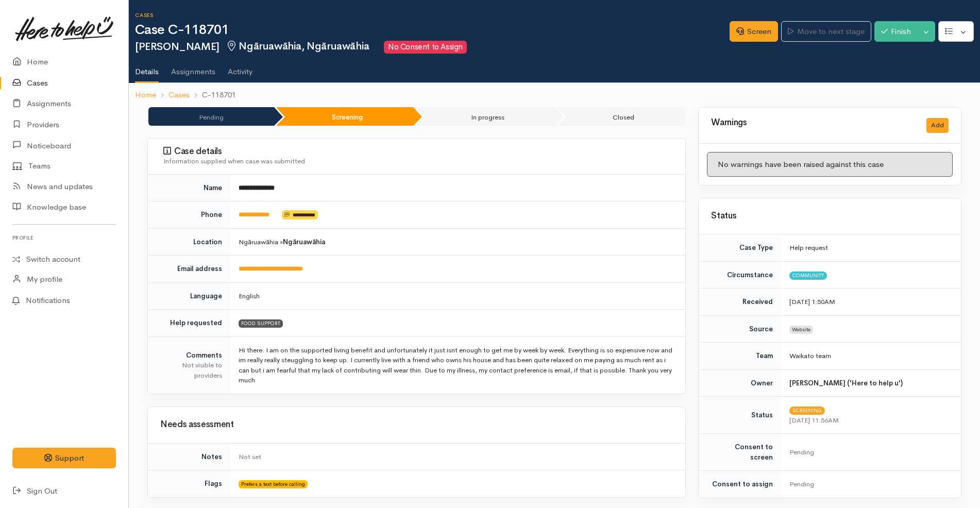 The width and height of the screenshot is (980, 508). I want to click on td: Consent to assign, so click(740, 484).